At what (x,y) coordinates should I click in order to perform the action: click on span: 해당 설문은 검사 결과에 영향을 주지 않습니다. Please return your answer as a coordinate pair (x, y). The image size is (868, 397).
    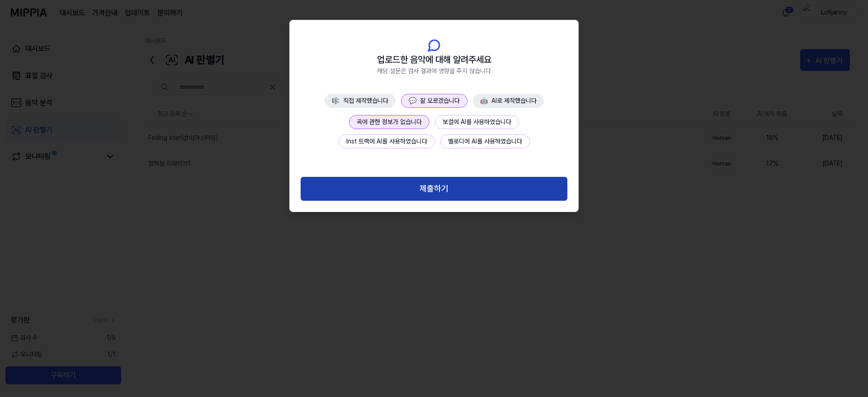
    Looking at the image, I should click on (434, 71).